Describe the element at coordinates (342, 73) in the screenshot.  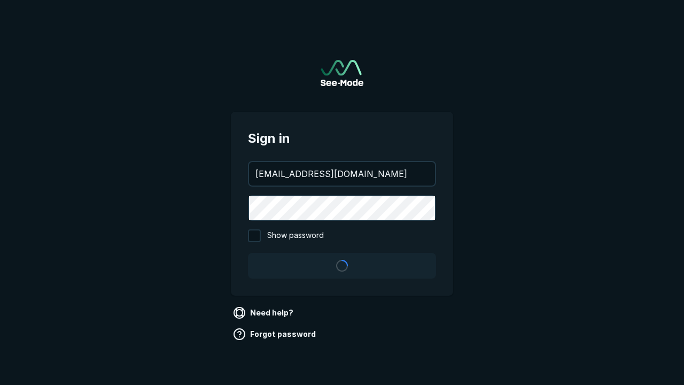
I see `img: See-Mode Logo` at that location.